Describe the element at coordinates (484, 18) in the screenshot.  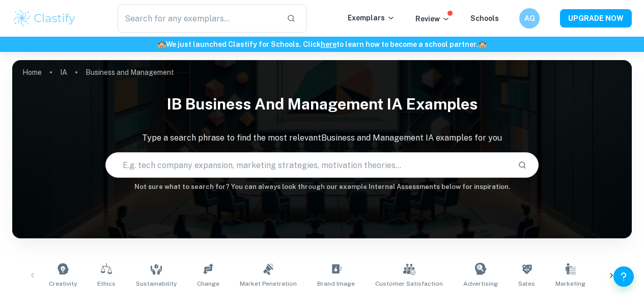
I see `a: Schools` at that location.